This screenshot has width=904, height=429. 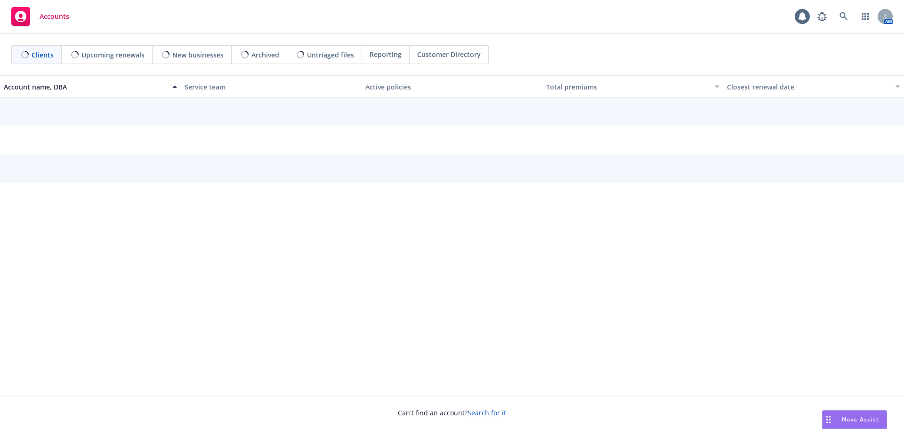 I want to click on span: New businesses, so click(x=198, y=55).